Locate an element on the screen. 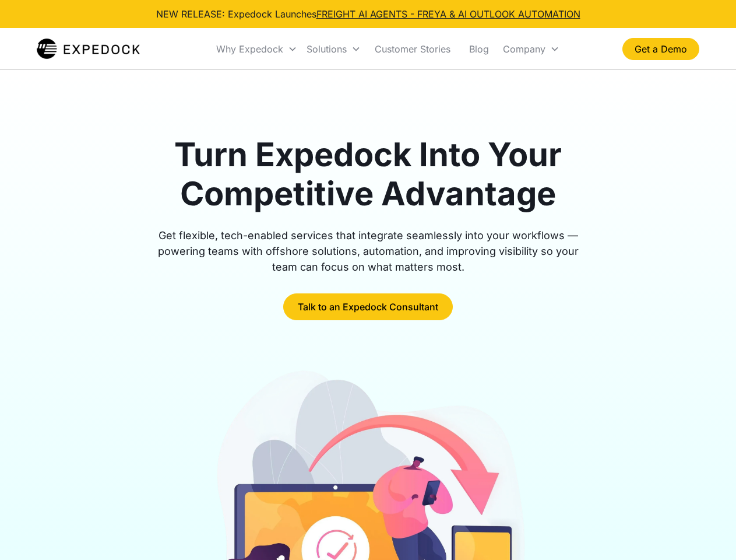 The image size is (736, 560). a: home is located at coordinates (88, 49).